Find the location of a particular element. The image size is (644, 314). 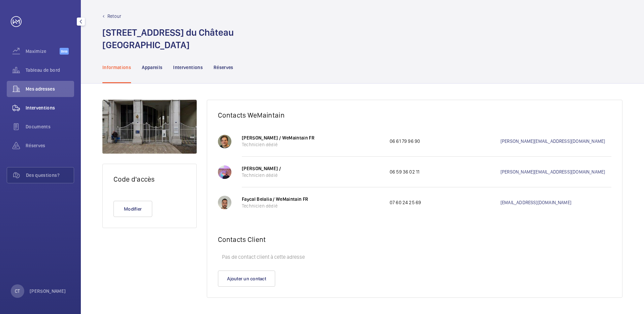

p: Retour is located at coordinates (114, 16).